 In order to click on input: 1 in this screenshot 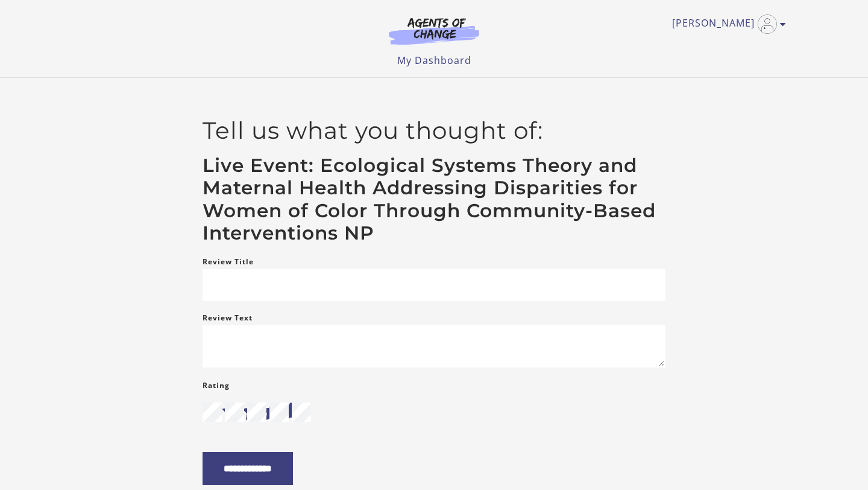, I will do `click(212, 412)`.